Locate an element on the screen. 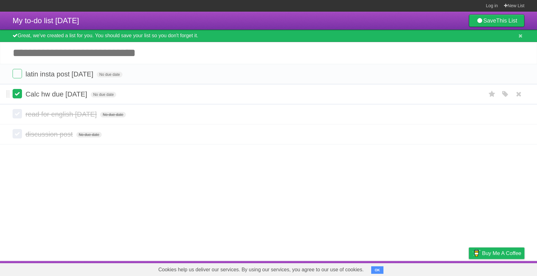 This screenshot has height=276, width=537. span: Cookies help us deliver our services. By using our services, you agree to our use of cookies. is located at coordinates (261, 270).